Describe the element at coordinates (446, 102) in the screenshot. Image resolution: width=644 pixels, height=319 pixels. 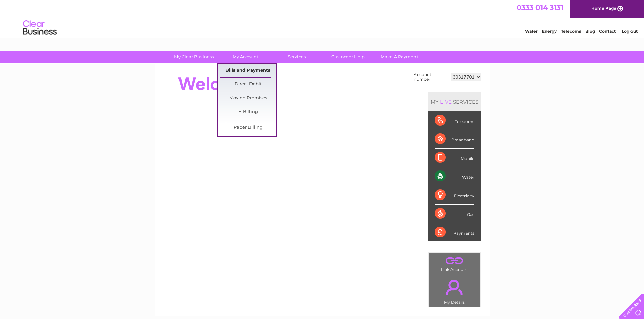
I see `div: LIVE` at that location.